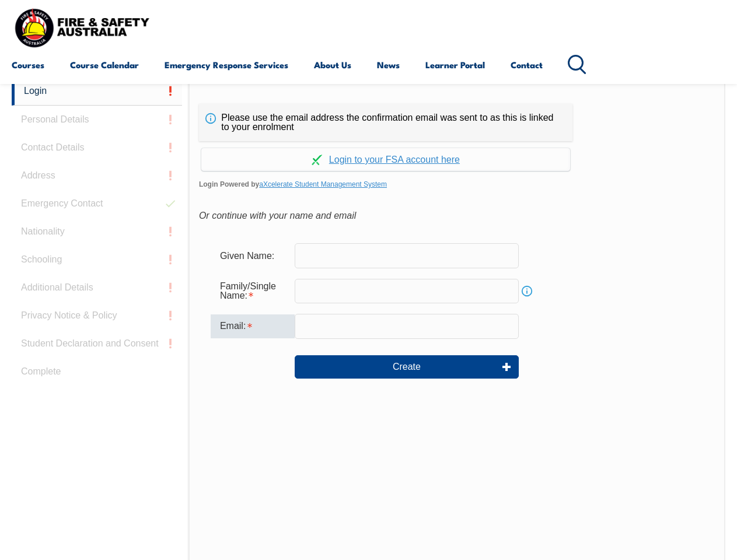 The width and height of the screenshot is (737, 560). What do you see at coordinates (323, 184) in the screenshot?
I see `a: aXcelerate Student Management System` at bounding box center [323, 184].